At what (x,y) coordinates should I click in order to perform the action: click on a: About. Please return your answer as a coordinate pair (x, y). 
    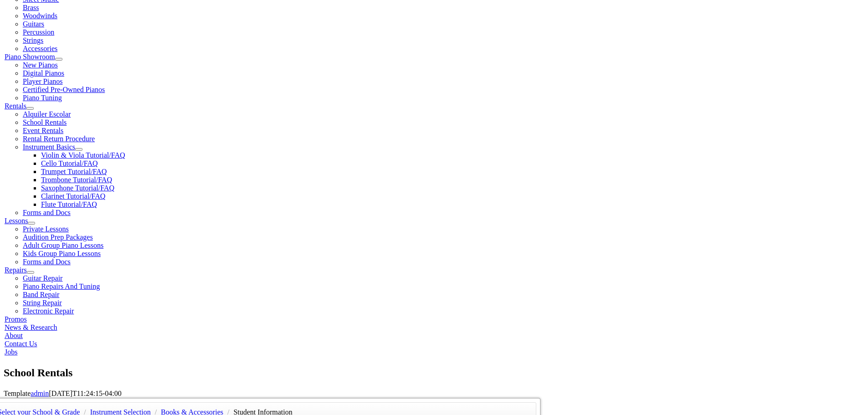
    Looking at the image, I should click on (14, 335).